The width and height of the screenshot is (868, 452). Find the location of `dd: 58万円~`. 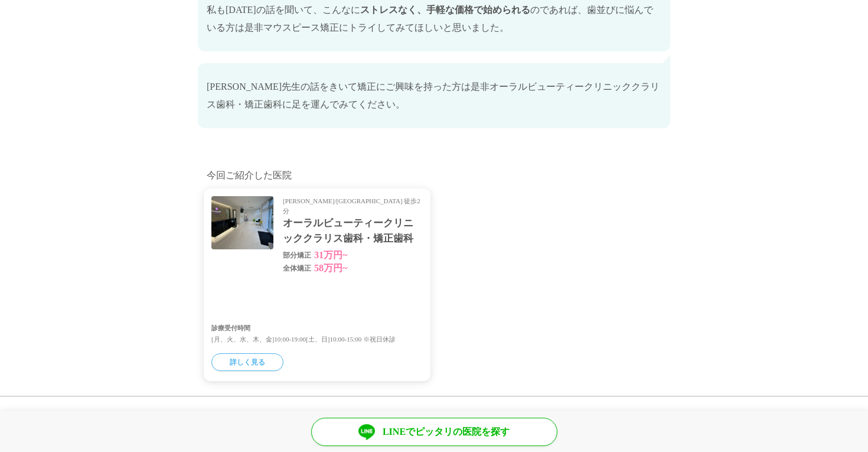

dd: 58万円~ is located at coordinates (347, 268).